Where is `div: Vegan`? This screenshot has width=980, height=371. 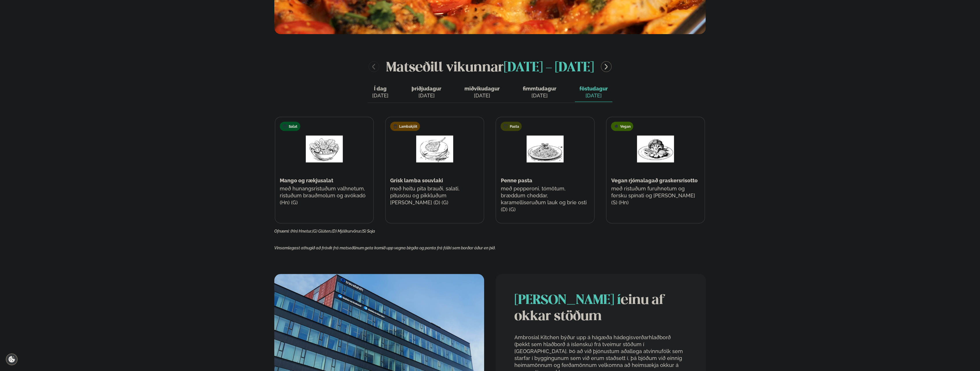 div: Vegan is located at coordinates (622, 126).